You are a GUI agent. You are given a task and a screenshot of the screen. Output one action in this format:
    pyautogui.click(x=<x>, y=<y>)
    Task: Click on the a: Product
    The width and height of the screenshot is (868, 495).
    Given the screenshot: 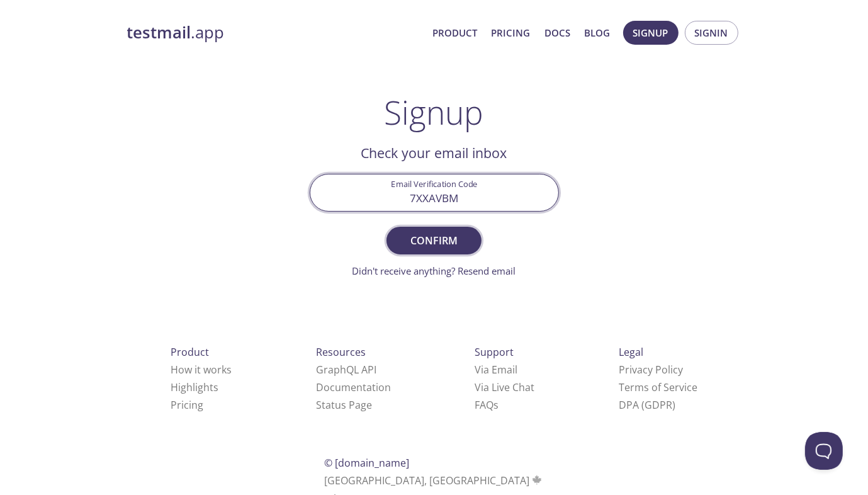 What is the action you would take?
    pyautogui.click(x=455, y=33)
    